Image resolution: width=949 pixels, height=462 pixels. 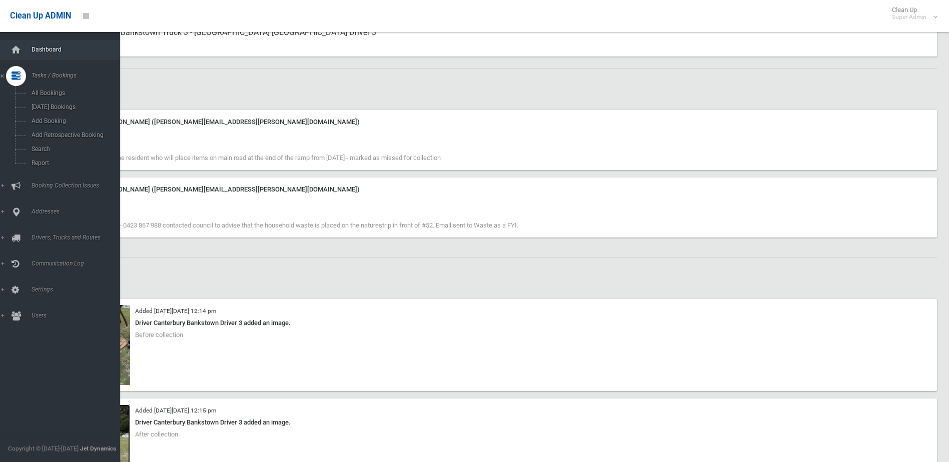 What do you see at coordinates (74, 163) in the screenshot?
I see `span: Report` at bounding box center [74, 163].